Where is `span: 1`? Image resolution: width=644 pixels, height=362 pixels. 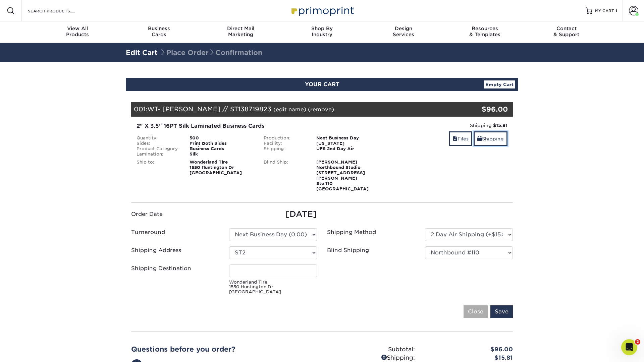
span: 1 is located at coordinates (616, 11).